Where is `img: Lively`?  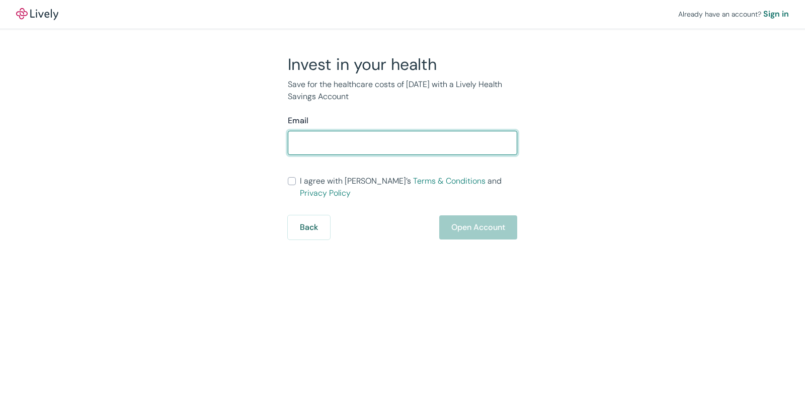 img: Lively is located at coordinates (37, 14).